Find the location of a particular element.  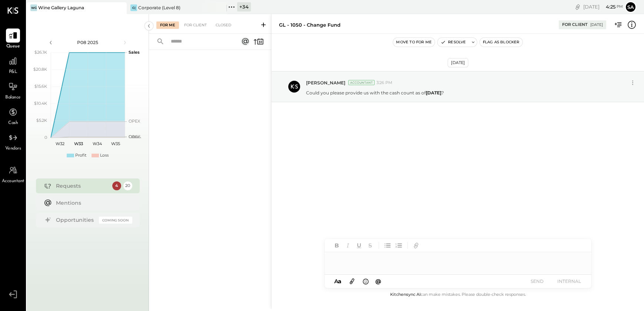

button: Italic is located at coordinates (348, 246).